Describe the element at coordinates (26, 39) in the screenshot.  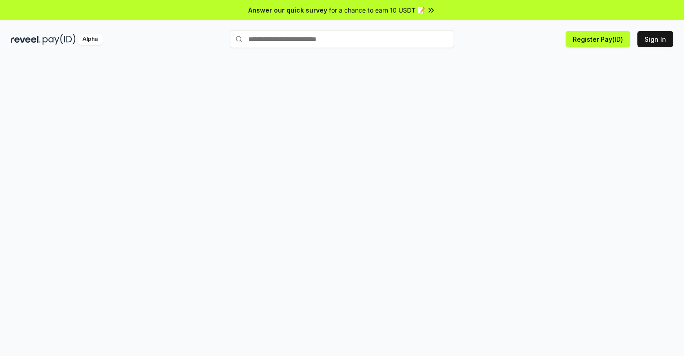
I see `img: reveel_dark` at that location.